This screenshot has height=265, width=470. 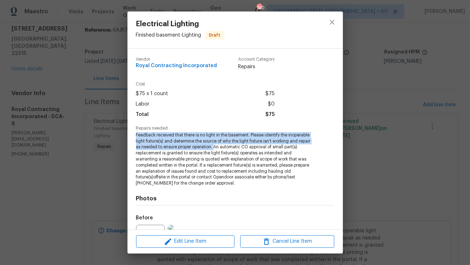 What do you see at coordinates (152, 94) in the screenshot?
I see `span: $75 x 1 count` at bounding box center [152, 94].